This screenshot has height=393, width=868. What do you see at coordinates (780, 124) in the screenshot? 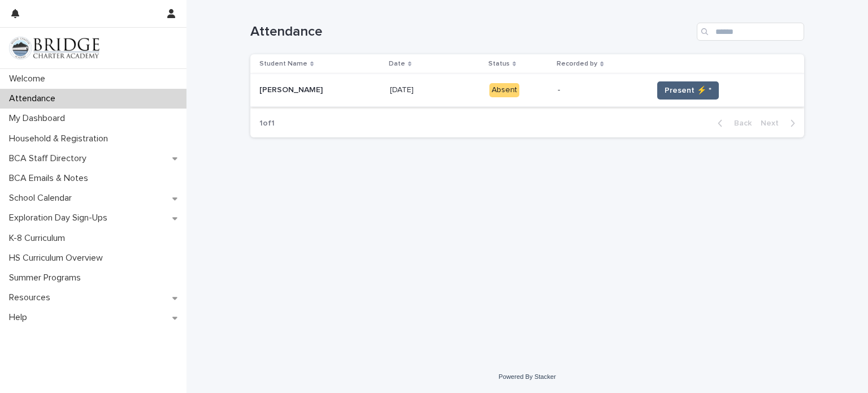
I see `button: Next` at bounding box center [780, 124].